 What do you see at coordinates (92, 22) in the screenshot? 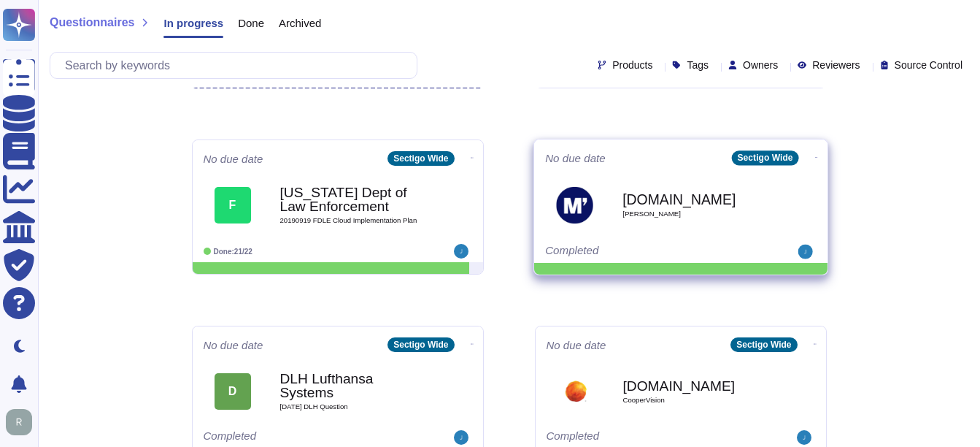
I see `span: Questionnaires` at bounding box center [92, 22].